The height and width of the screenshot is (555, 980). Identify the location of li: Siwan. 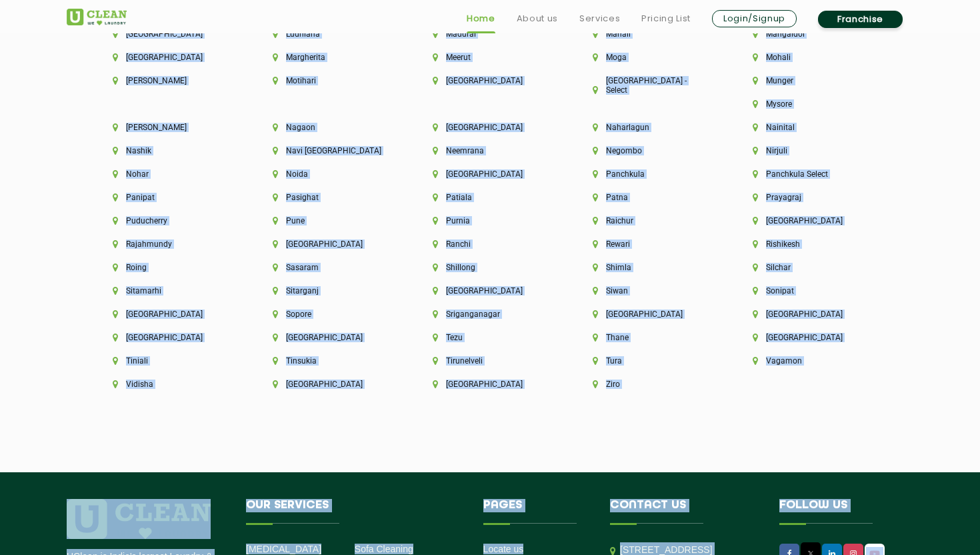
(650, 291).